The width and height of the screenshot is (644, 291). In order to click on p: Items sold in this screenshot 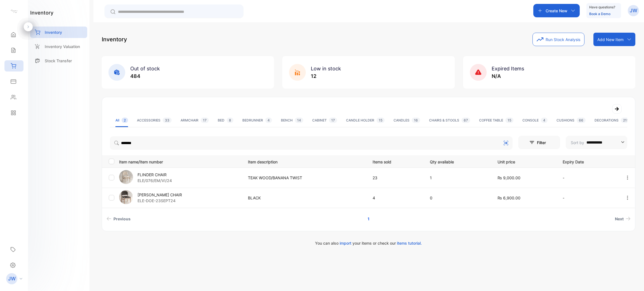, I will do `click(395, 161)`.